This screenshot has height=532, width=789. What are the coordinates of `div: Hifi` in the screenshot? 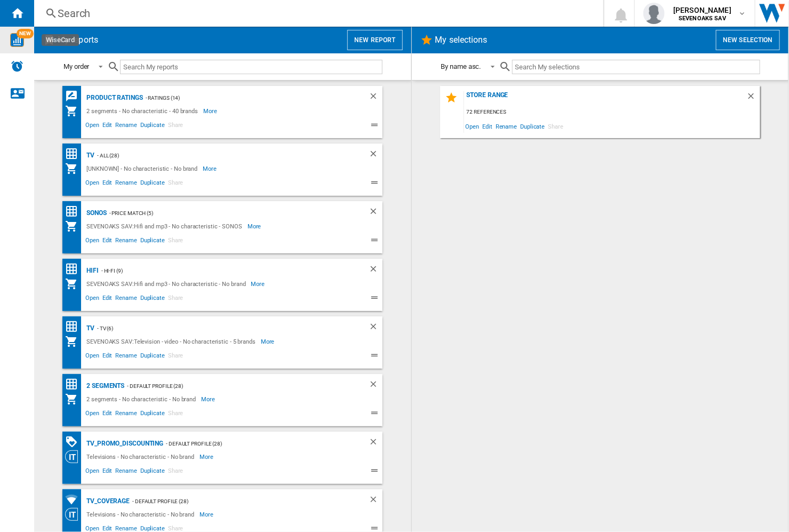 It's located at (91, 270).